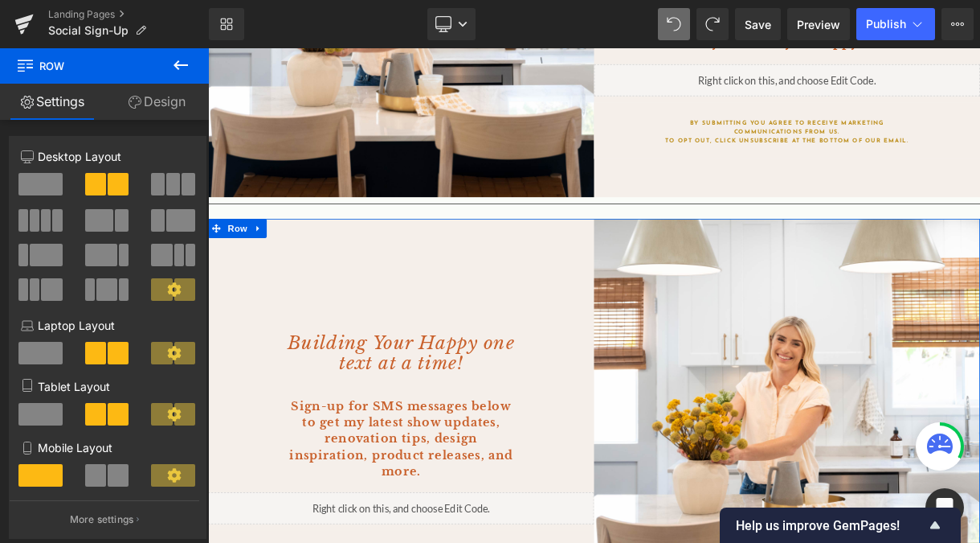 The image size is (980, 543). I want to click on span: Save, so click(758, 24).